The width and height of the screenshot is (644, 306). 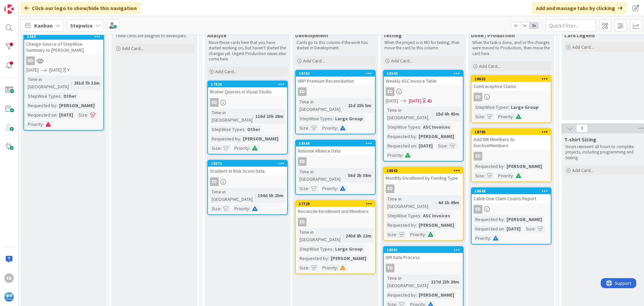 I want to click on div: 4D, so click(x=429, y=101).